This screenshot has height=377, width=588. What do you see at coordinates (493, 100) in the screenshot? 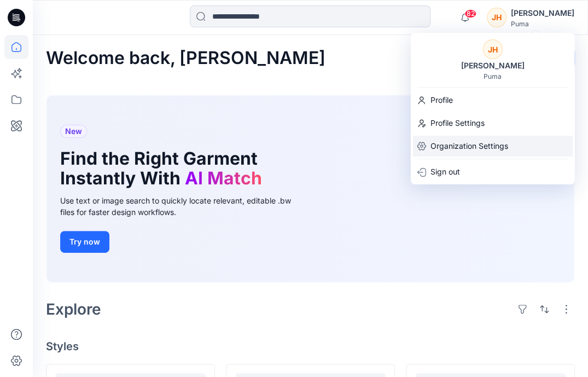
I see `a: Profile` at bounding box center [493, 100].